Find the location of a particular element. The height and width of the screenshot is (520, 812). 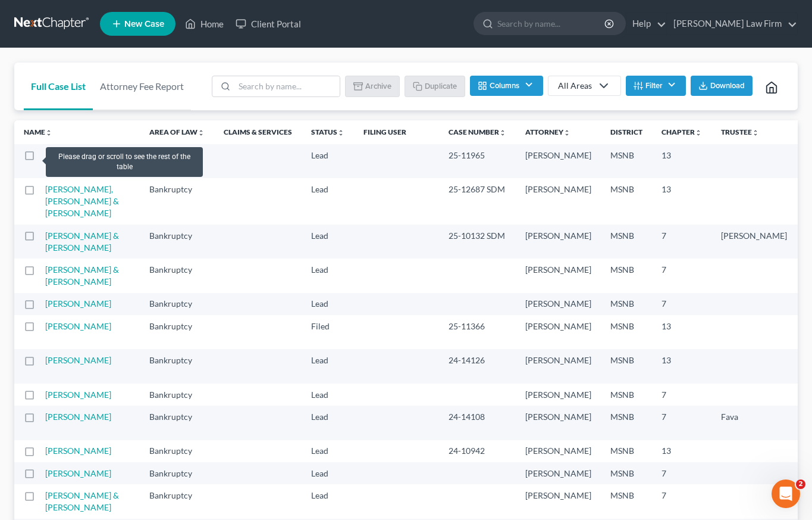

a: Client Portal is located at coordinates (269, 24).